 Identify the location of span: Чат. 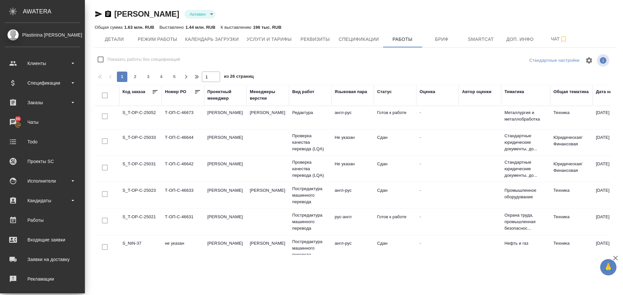
(560, 39).